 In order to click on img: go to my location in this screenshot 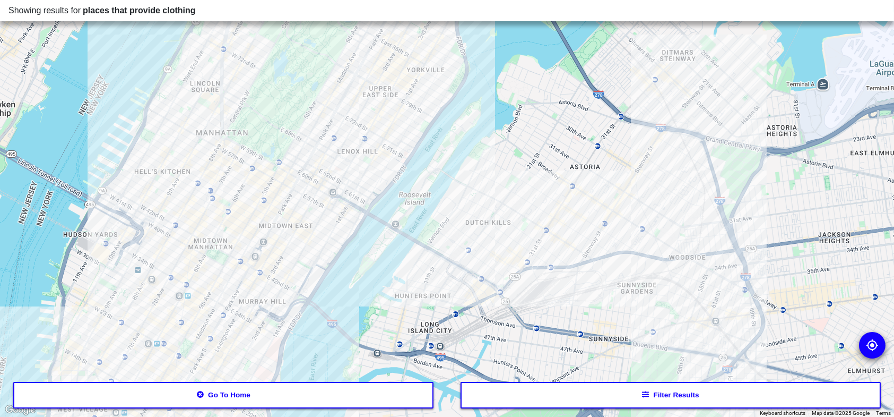, I will do `click(873, 345)`.